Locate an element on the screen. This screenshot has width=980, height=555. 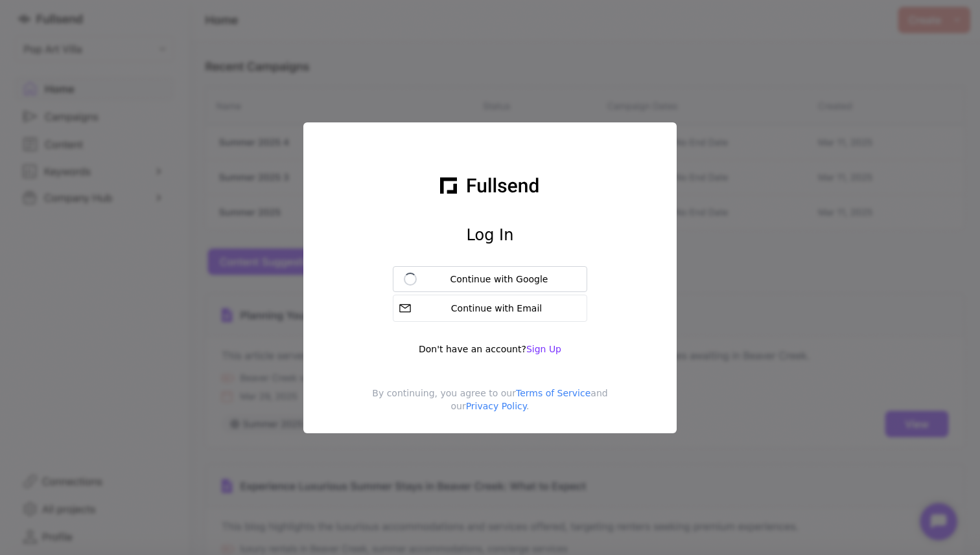
div: Continue with Google is located at coordinates (499, 280).